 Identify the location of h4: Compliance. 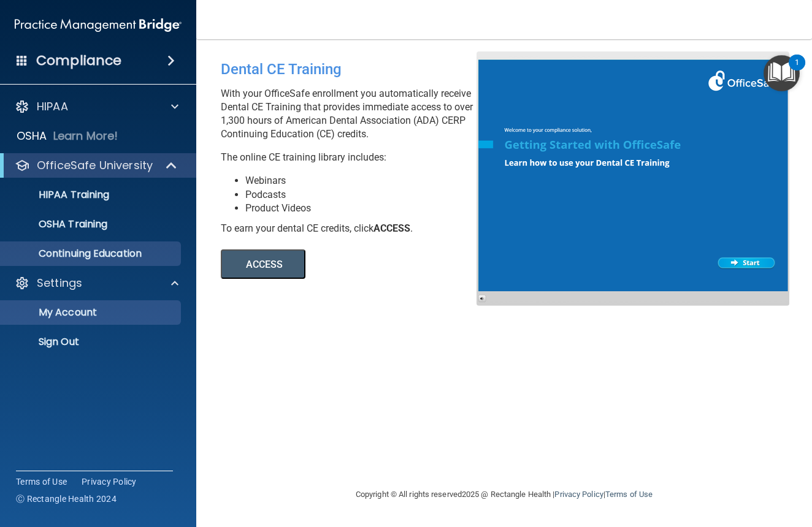
(78, 60).